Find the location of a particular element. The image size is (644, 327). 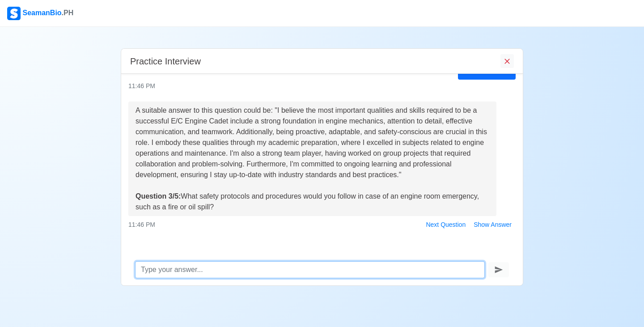

img: Logo is located at coordinates (14, 13).